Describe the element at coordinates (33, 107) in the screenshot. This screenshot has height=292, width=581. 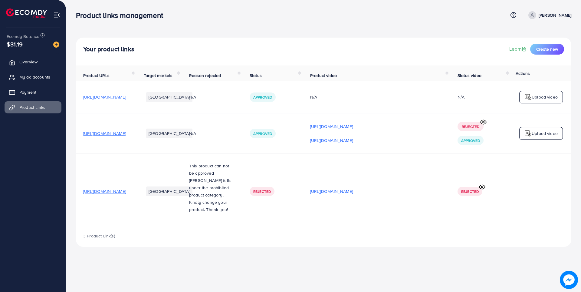
I see `a: Product Links` at that location.